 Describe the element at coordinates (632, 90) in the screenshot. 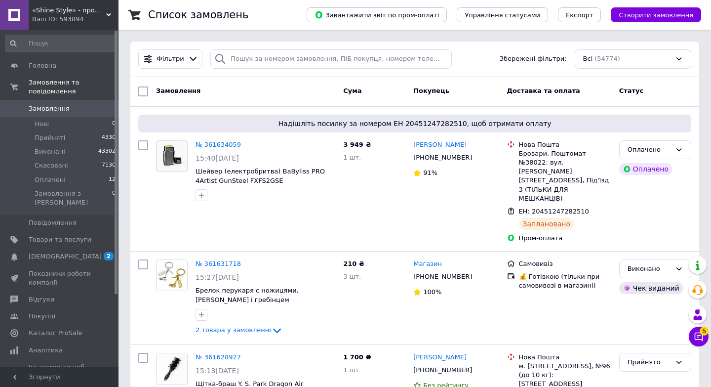

I see `span: Статус` at that location.